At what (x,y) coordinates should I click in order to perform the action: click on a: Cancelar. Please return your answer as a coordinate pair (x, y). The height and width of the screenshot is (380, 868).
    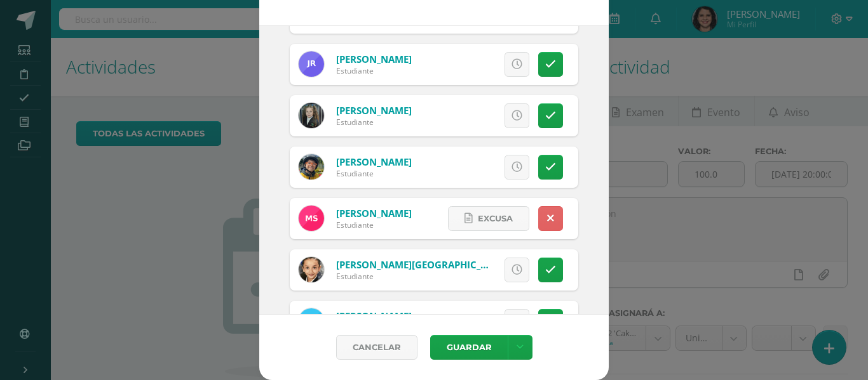
    Looking at the image, I should click on (377, 347).